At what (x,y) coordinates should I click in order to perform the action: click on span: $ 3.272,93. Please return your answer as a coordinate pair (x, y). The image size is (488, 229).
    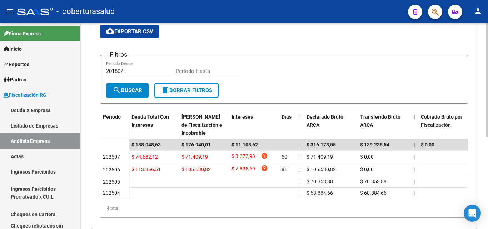
    Looking at the image, I should click on (243, 157).